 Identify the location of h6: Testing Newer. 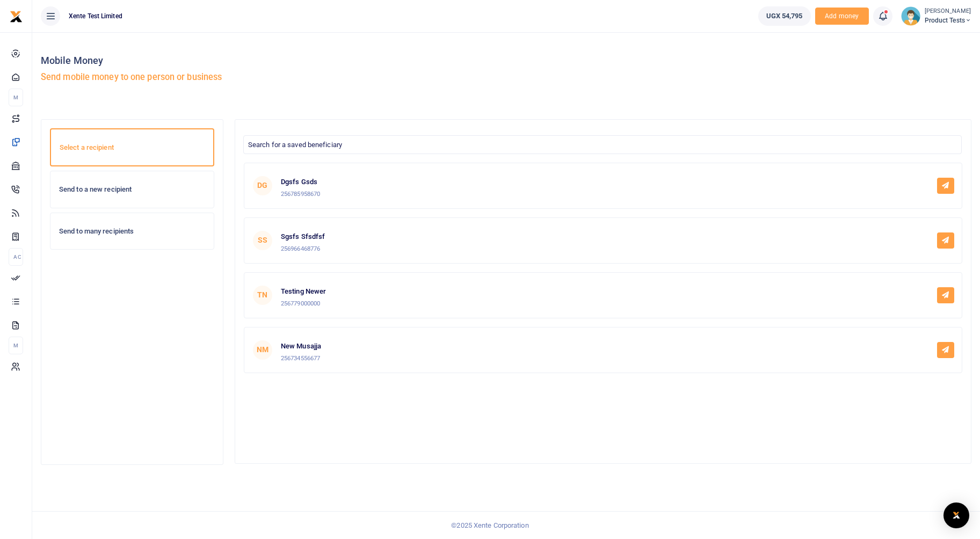
(303, 291).